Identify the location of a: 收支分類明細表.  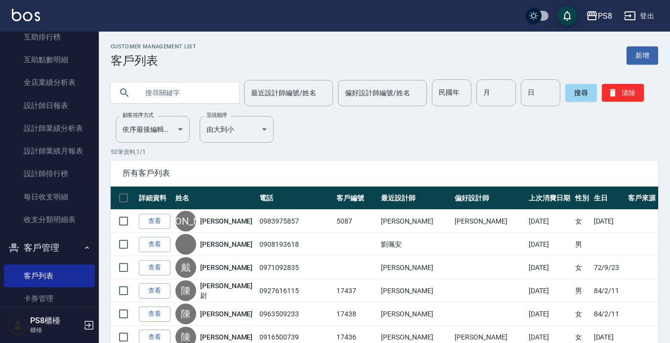
(49, 220).